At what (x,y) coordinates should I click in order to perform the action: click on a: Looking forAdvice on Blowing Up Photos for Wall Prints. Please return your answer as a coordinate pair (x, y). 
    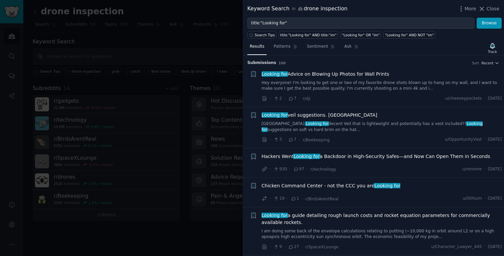
    Looking at the image, I should click on (326, 74).